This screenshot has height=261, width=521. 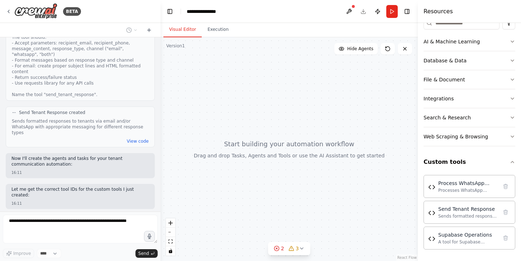 I want to click on div: Version 1, so click(x=176, y=46).